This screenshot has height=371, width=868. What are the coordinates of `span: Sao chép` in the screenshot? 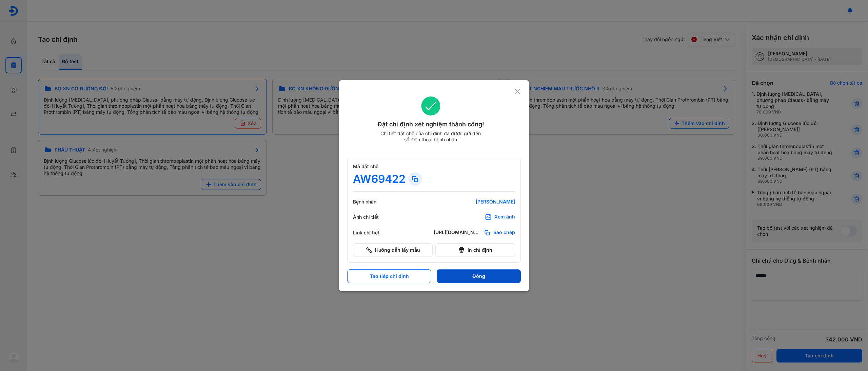 It's located at (504, 232).